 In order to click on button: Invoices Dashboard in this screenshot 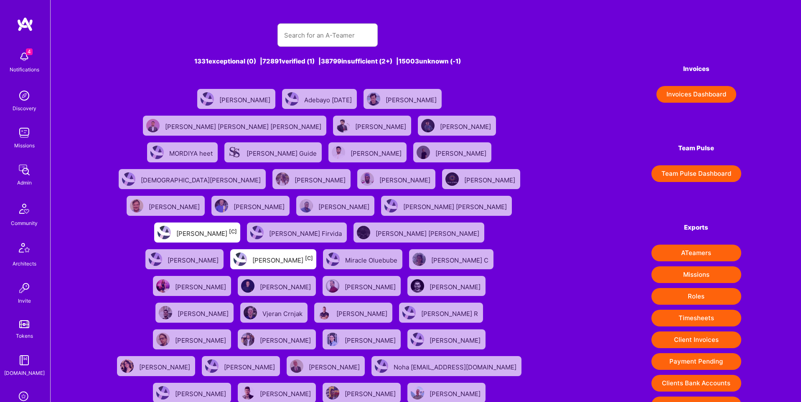, I will do `click(696, 94)`.